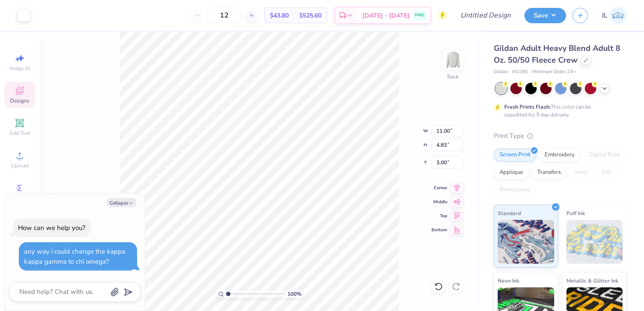 The height and width of the screenshot is (311, 644). What do you see at coordinates (439, 188) in the screenshot?
I see `span: Center` at bounding box center [439, 188].